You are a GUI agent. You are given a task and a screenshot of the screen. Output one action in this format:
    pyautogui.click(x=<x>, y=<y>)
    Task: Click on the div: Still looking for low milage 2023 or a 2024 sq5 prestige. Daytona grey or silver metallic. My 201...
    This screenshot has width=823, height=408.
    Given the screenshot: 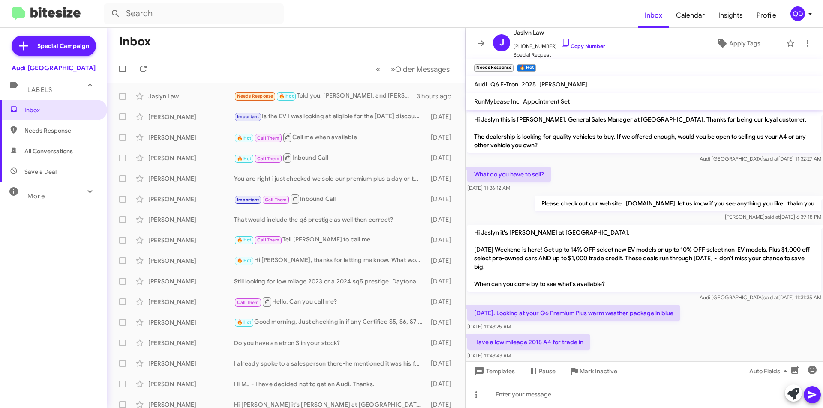 What is the action you would take?
    pyautogui.click(x=330, y=282)
    